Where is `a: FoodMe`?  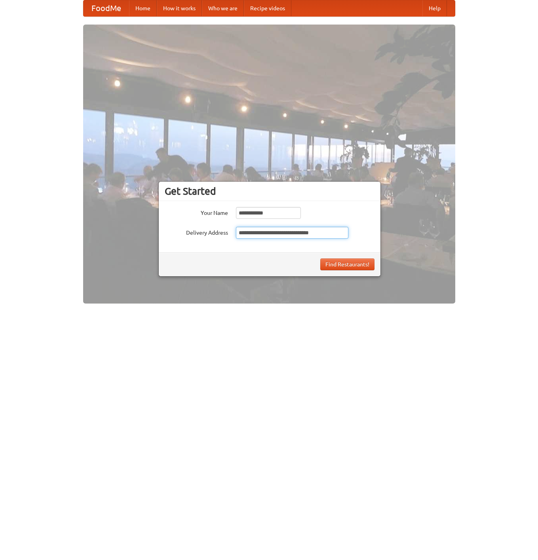
a: FoodMe is located at coordinates (106, 8).